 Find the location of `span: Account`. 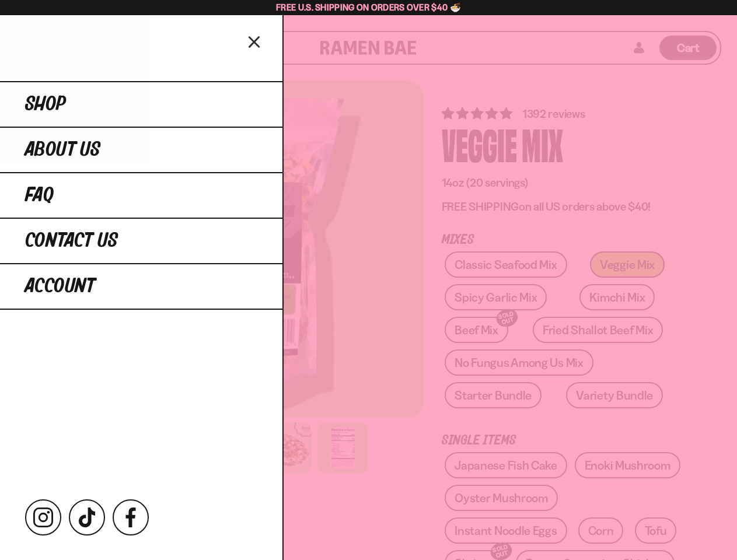

span: Account is located at coordinates (60, 286).